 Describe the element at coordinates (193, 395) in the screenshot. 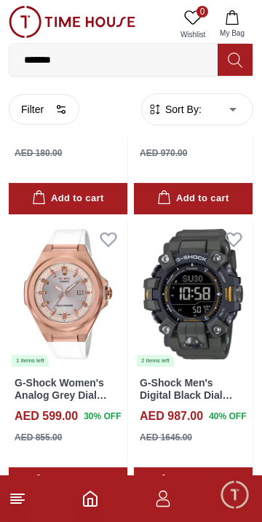

I see `a: G-Shock Men's Digital Black Dial Watch - GW-9500-3DR` at that location.